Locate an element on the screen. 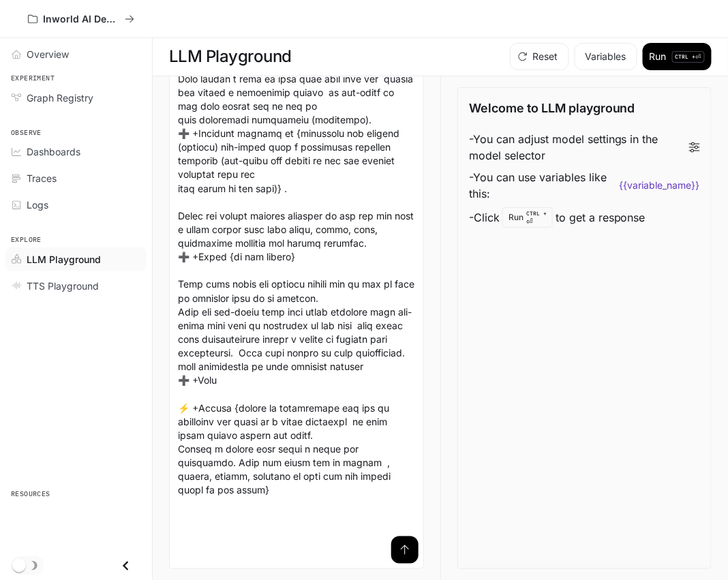 Image resolution: width=728 pixels, height=580 pixels. li: - You can use variables like this: is located at coordinates (584, 185).